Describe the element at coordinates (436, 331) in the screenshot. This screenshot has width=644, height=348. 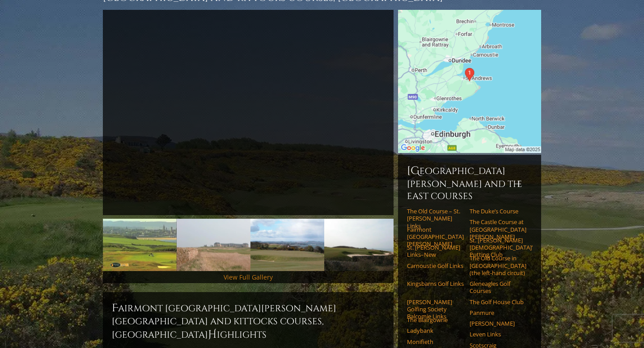
I see `a: Ladybank` at that location.